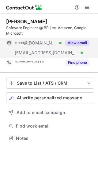 Image resolution: width=98 pixels, height=184 pixels. I want to click on div: Save to List / ATS / CRM, so click(50, 83).